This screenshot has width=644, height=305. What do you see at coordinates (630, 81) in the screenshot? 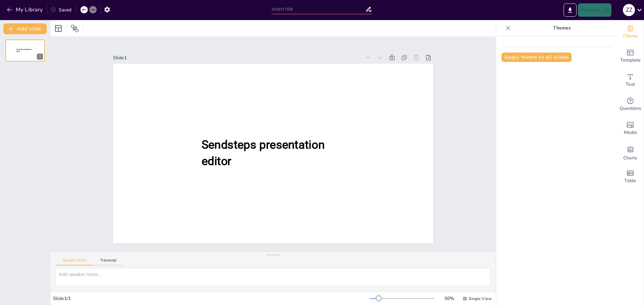
I see `div: Add text boxes` at bounding box center [630, 81].